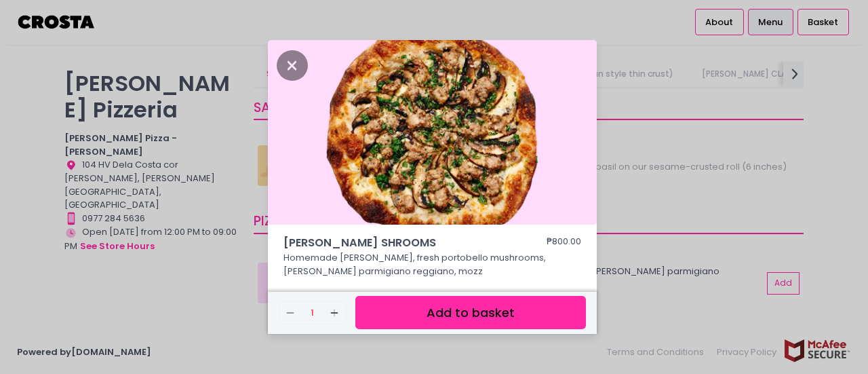  I want to click on button: Add to basket, so click(471, 312).